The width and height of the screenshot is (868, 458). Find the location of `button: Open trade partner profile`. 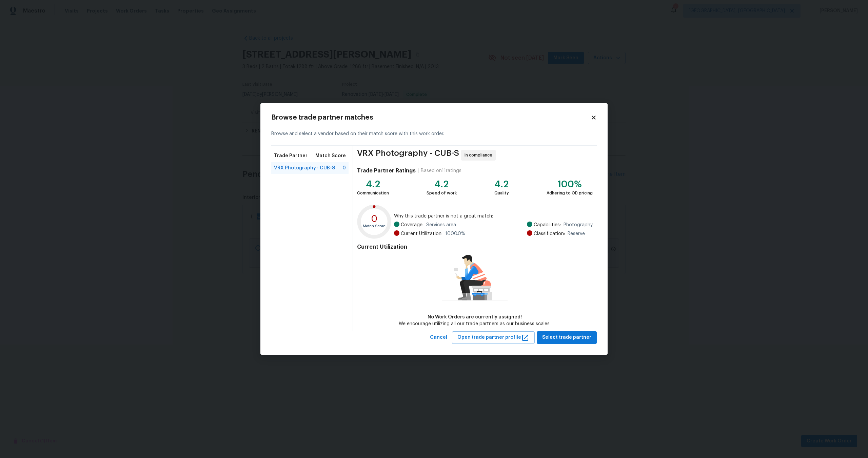

button: Open trade partner profile is located at coordinates (493, 337).